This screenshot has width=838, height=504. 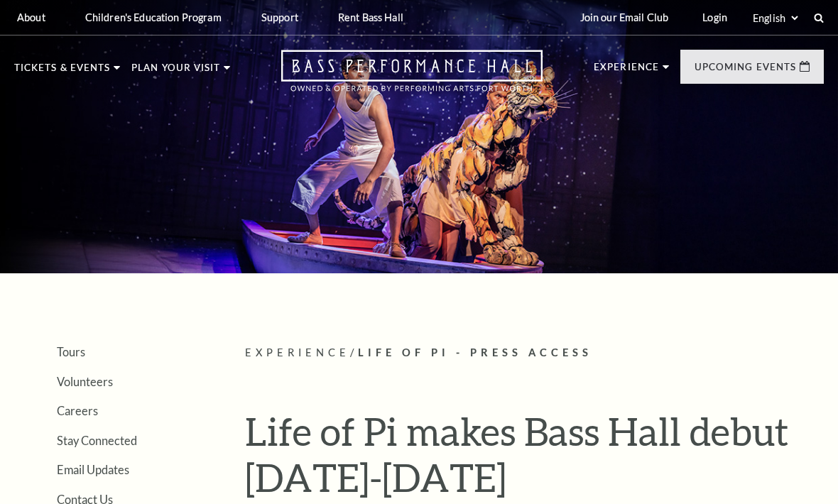 I want to click on p: About, so click(x=31, y=17).